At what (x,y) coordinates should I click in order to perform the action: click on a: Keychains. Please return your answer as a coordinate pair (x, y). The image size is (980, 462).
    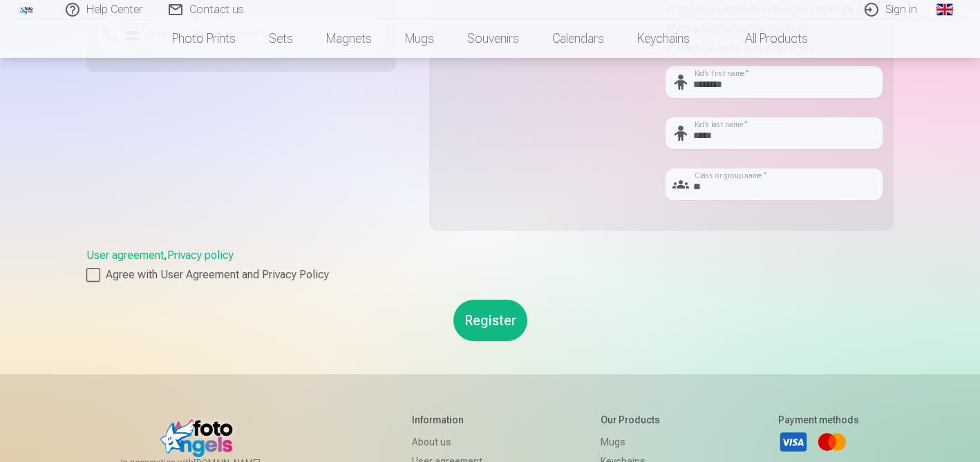
    Looking at the image, I should click on (663, 39).